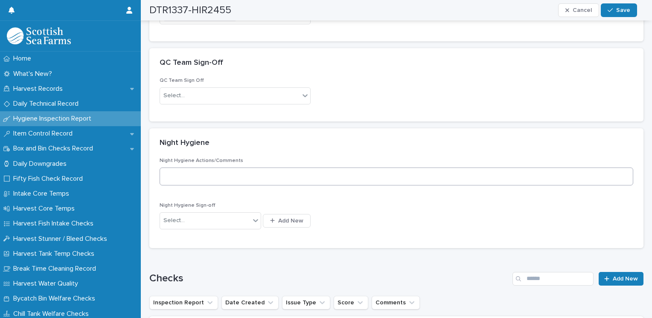 This screenshot has width=652, height=318. I want to click on button: Score, so click(351, 303).